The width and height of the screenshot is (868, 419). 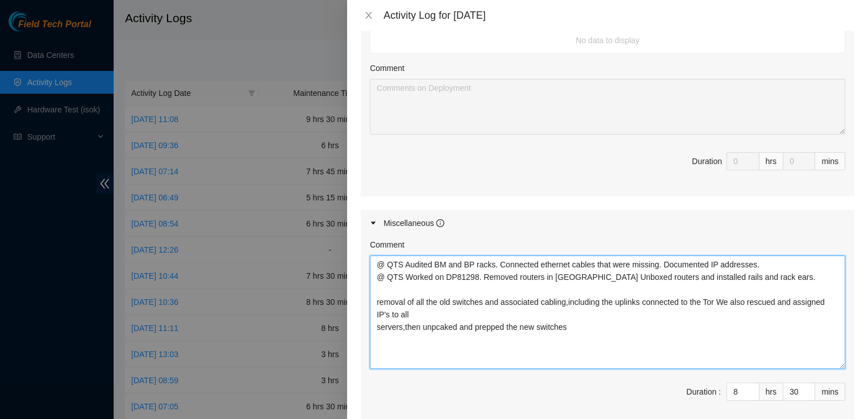 I want to click on button: Close, so click(x=369, y=15).